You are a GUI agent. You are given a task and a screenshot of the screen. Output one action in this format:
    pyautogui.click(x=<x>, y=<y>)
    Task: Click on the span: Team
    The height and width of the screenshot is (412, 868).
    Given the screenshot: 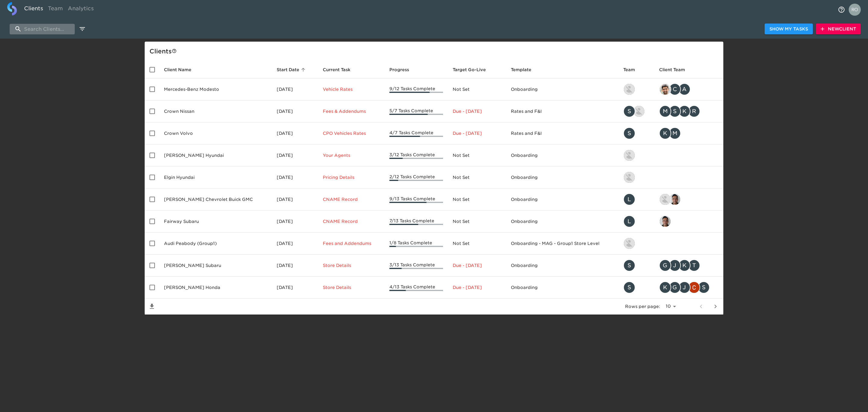 What is the action you would take?
    pyautogui.click(x=633, y=70)
    